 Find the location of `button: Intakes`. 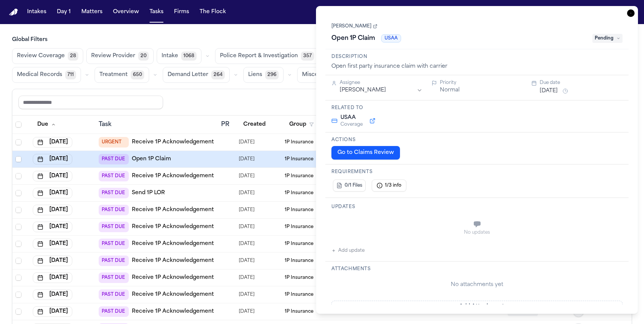

button: Intakes is located at coordinates (36, 12).